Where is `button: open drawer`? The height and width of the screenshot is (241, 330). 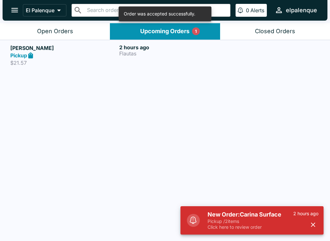
button: open drawer is located at coordinates (14, 10).